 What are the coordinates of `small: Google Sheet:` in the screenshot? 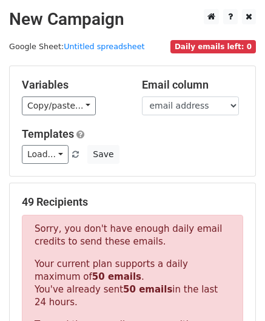 It's located at (77, 46).